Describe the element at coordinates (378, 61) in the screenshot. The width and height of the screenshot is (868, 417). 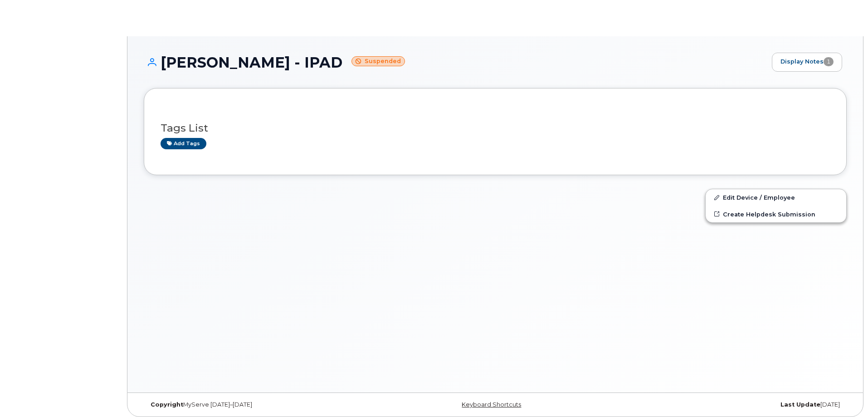
I see `small: Suspended` at that location.